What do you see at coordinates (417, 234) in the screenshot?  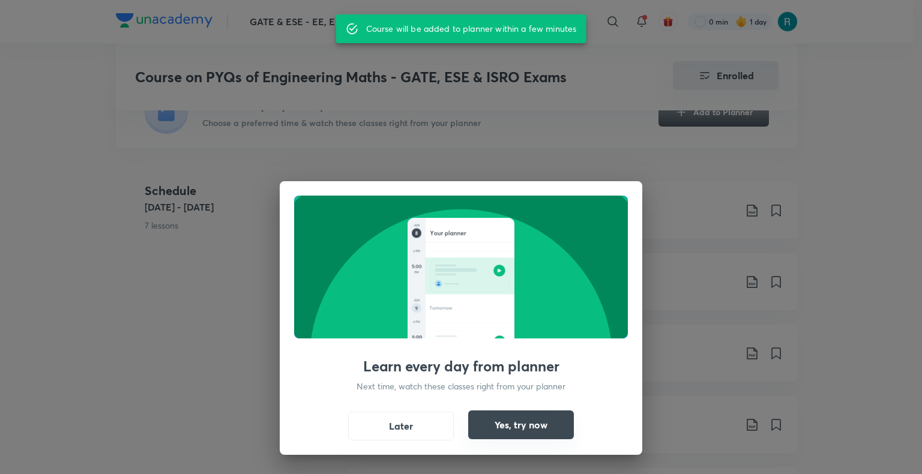 I see `g: 8` at bounding box center [417, 234].